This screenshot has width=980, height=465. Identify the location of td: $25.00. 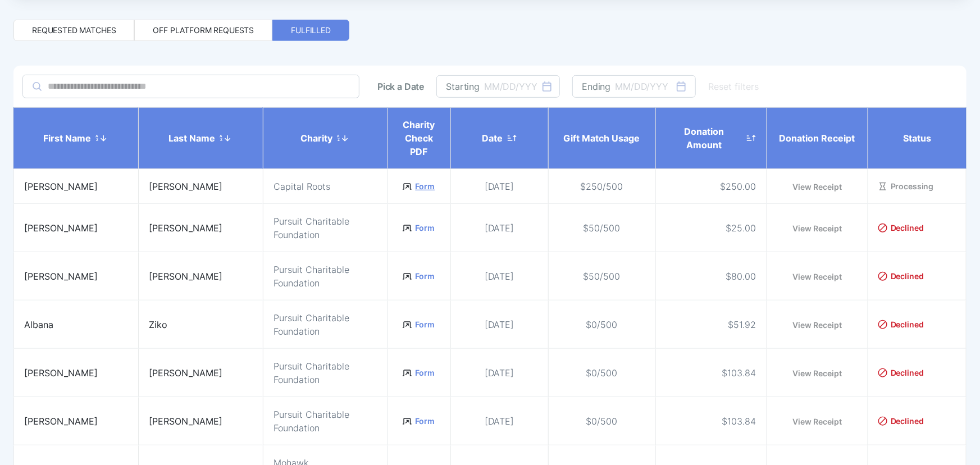
(711, 228).